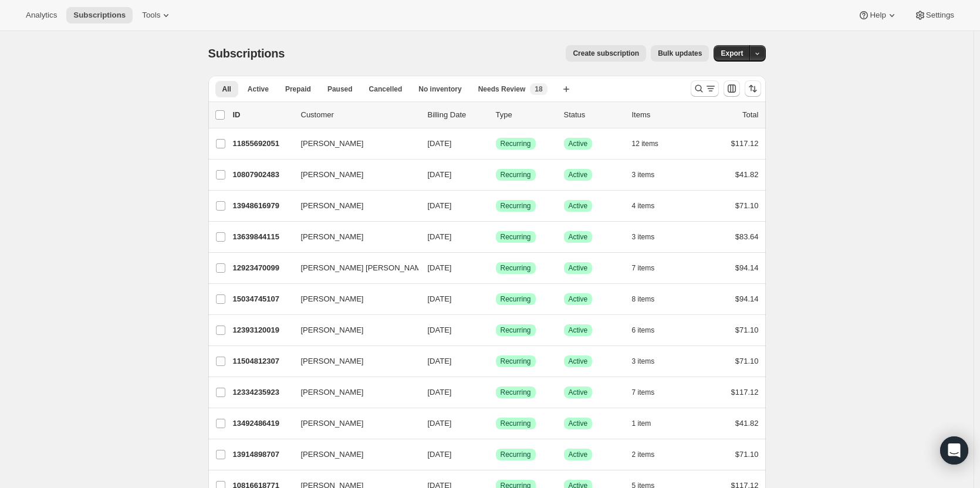 The image size is (980, 488). Describe the element at coordinates (747, 267) in the screenshot. I see `span: $94.14` at that location.